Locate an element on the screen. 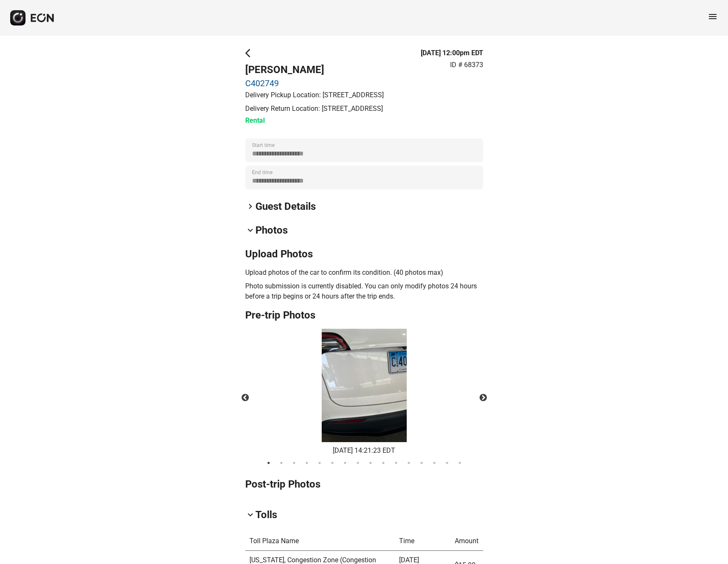 This screenshot has height=564, width=728. button: Next is located at coordinates (483, 398).